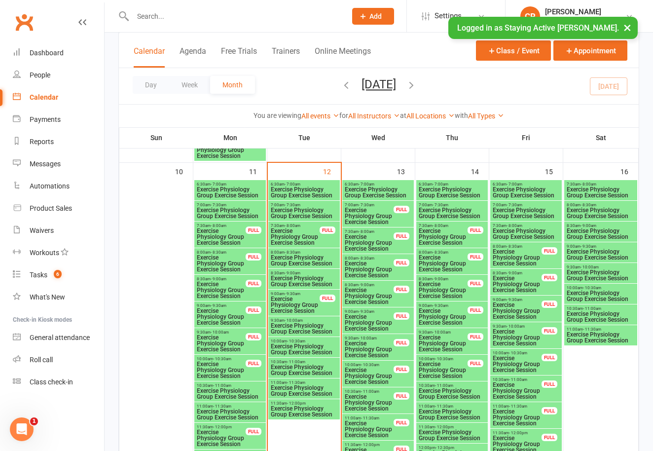 The height and width of the screenshot is (451, 653). Describe the element at coordinates (343, 57) in the screenshot. I see `button: Online Meetings` at that location.